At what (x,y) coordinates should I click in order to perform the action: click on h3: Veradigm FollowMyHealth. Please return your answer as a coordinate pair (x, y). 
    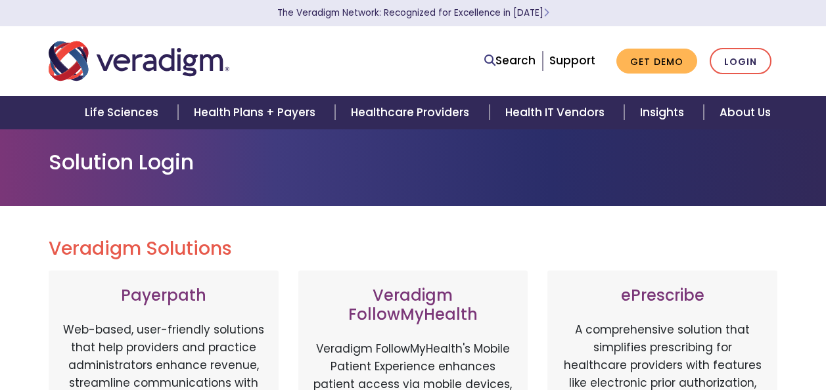
    Looking at the image, I should click on (413, 306).